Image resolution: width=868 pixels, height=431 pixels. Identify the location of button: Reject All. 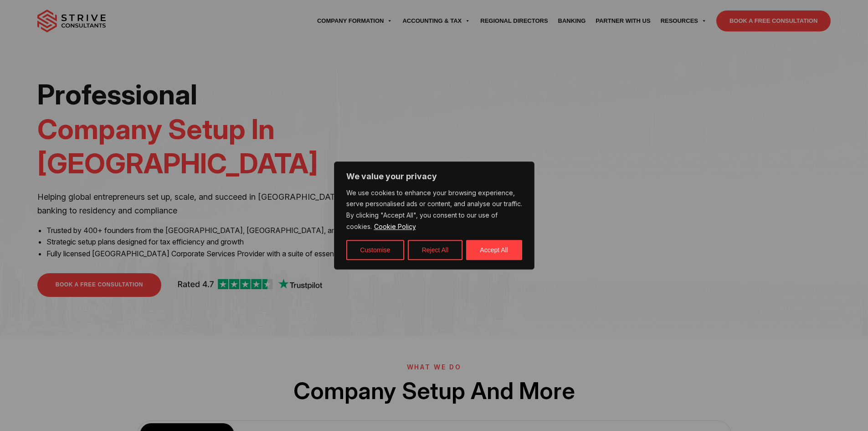
(435, 250).